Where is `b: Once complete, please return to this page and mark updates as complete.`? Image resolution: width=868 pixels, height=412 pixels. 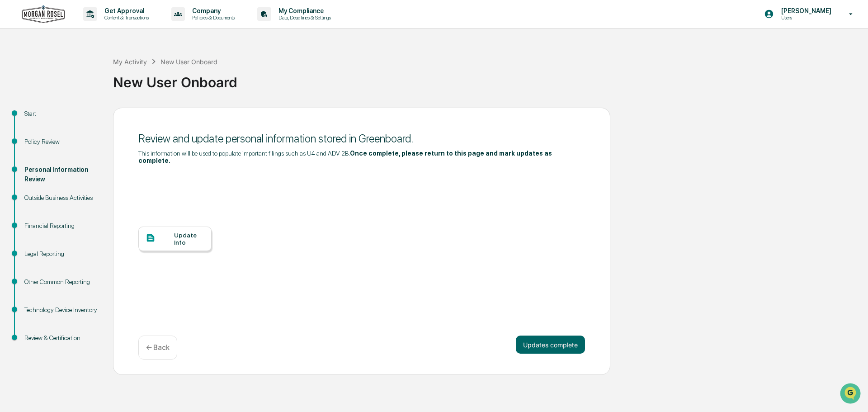 b: Once complete, please return to this page and mark updates as complete. is located at coordinates (345, 157).